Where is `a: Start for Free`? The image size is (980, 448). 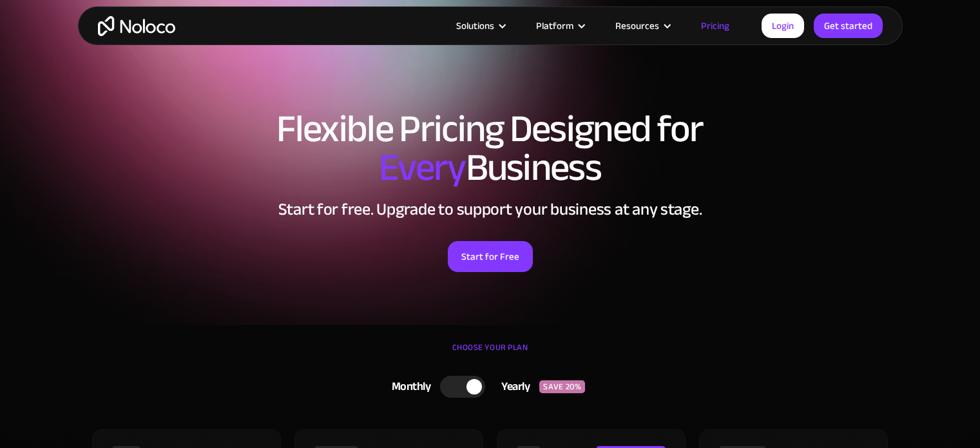
a: Start for Free is located at coordinates (490, 257).